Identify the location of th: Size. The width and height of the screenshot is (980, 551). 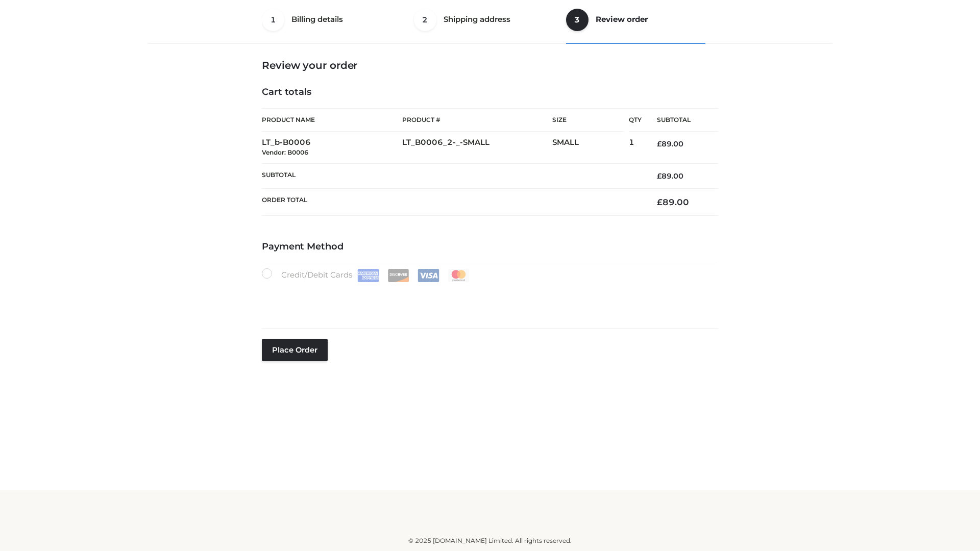
(588, 120).